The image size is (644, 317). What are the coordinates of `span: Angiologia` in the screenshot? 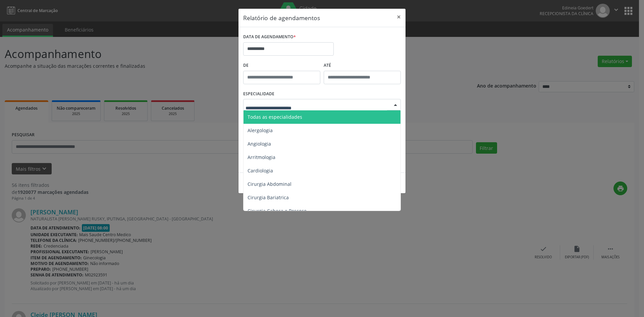 It's located at (259, 144).